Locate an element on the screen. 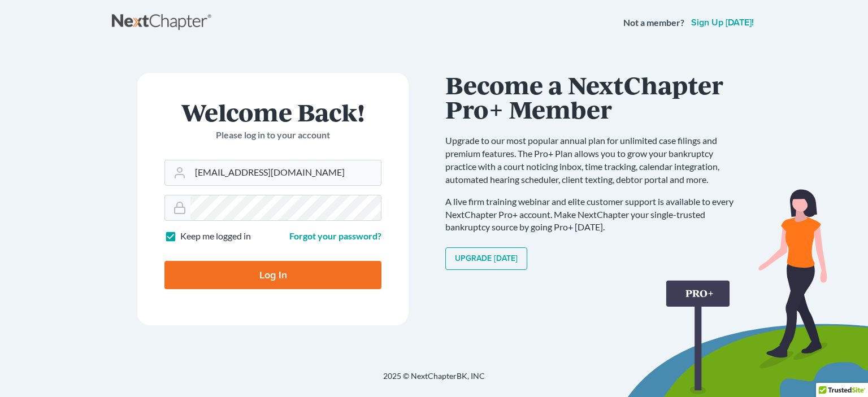 This screenshot has width=868, height=397. input: Email Address is located at coordinates (285, 173).